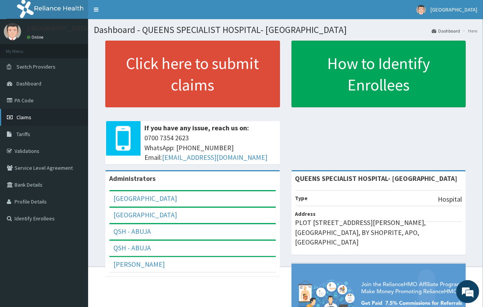 This screenshot has height=307, width=483. What do you see at coordinates (36, 37) in the screenshot?
I see `a: Online` at bounding box center [36, 37].